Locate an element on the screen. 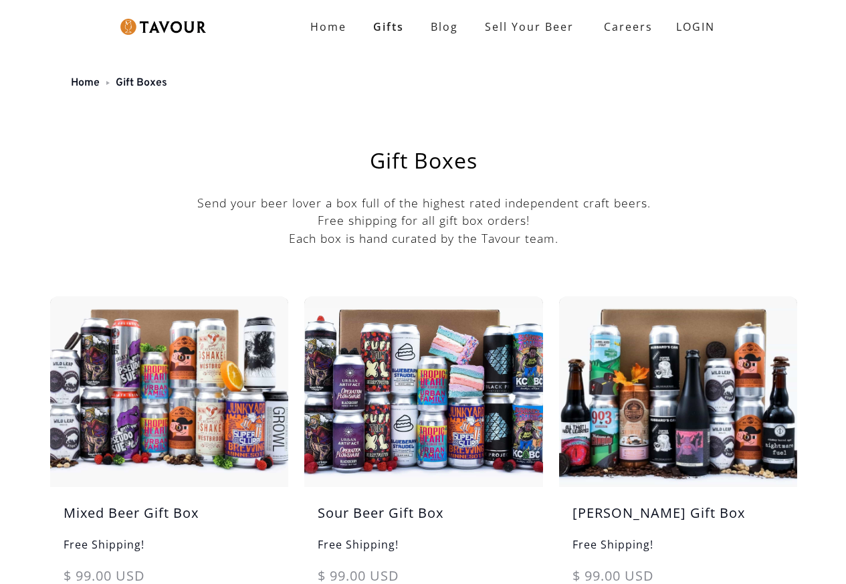  h5: Sour Beer Gift Box is located at coordinates (423, 519).